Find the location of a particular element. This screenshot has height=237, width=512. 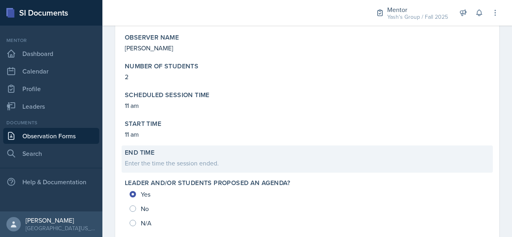

label: Scheduled session time is located at coordinates (167, 95).